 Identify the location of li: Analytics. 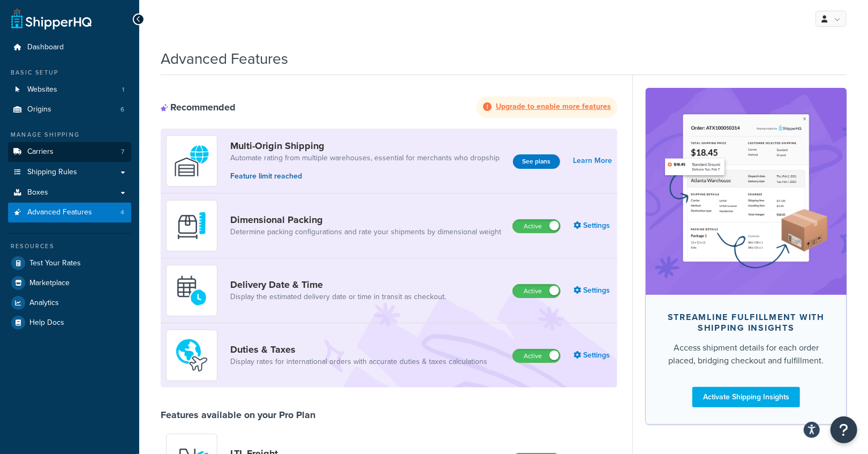
(70, 303).